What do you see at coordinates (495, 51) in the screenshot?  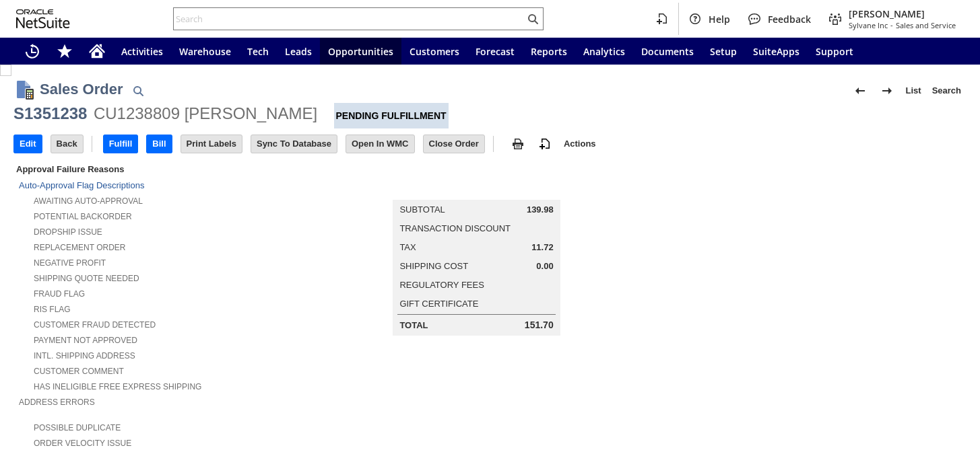 I see `span: Forecast` at bounding box center [495, 51].